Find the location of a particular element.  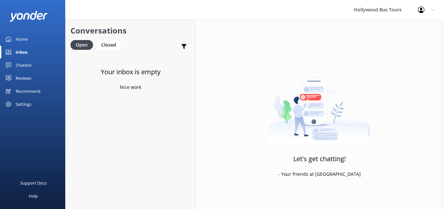

h2: Conversations is located at coordinates (130, 31).